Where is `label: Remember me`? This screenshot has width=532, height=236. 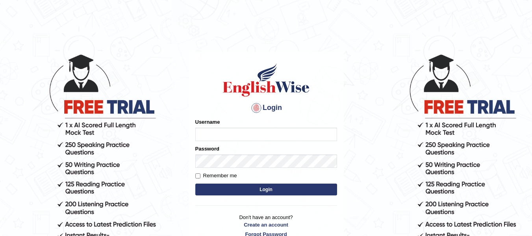
label: Remember me is located at coordinates (216, 176).